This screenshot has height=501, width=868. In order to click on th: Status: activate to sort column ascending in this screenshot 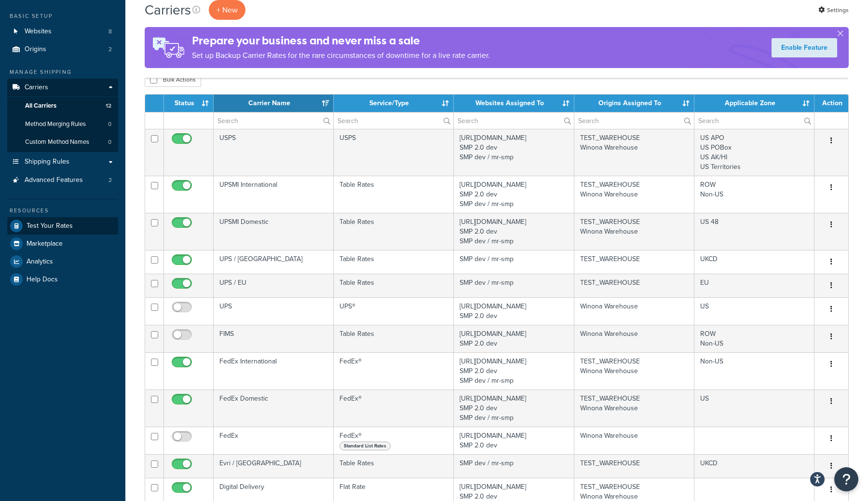, I will do `click(189, 103)`.